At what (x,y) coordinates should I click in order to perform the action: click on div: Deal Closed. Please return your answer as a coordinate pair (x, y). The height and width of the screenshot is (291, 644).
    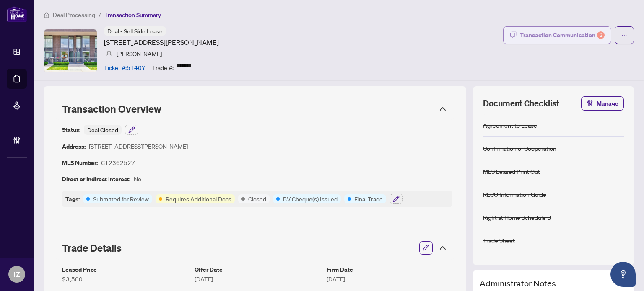
    Looking at the image, I should click on (103, 130).